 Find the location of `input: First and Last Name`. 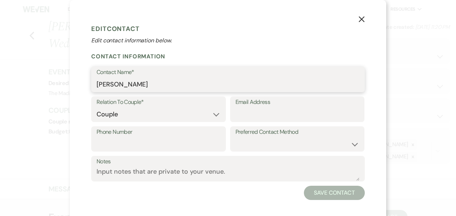

input: First and Last Name is located at coordinates (228, 84).